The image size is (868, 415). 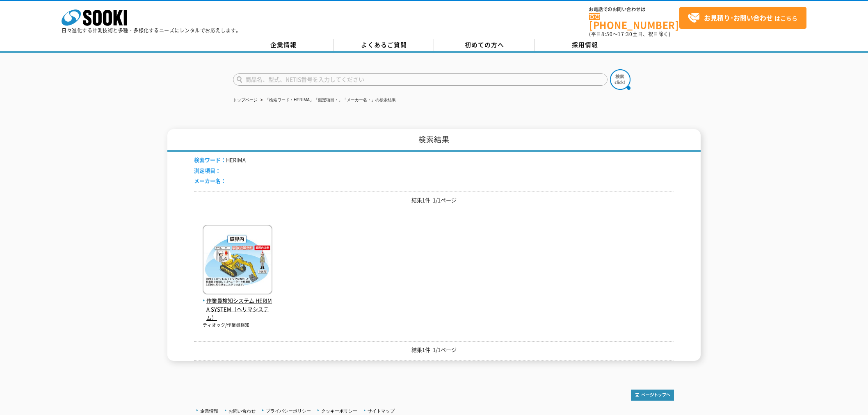 I want to click on a: プライバシーポリシー, so click(x=288, y=411).